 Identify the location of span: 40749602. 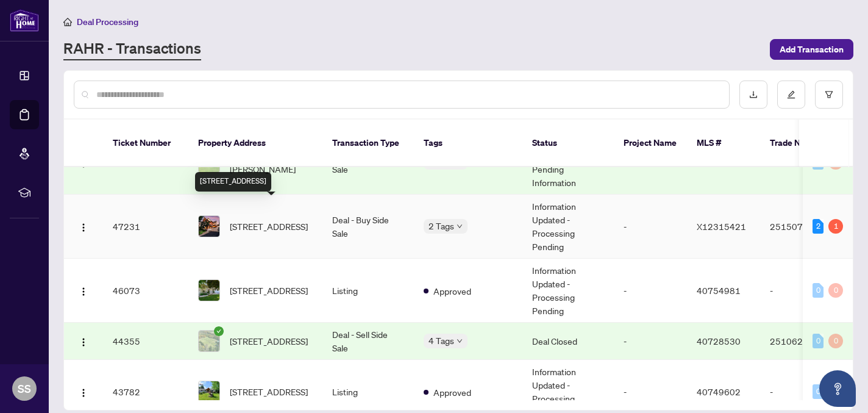
(719, 392).